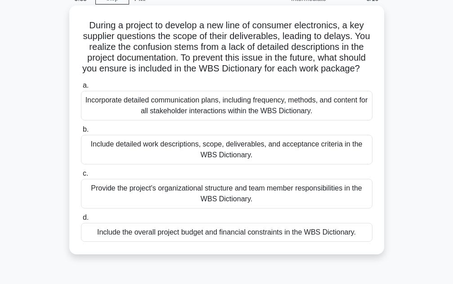 This screenshot has width=453, height=284. Describe the element at coordinates (227, 232) in the screenshot. I see `div: Include the overall project budget and financial constraints in the WBS Dictionary.` at that location.